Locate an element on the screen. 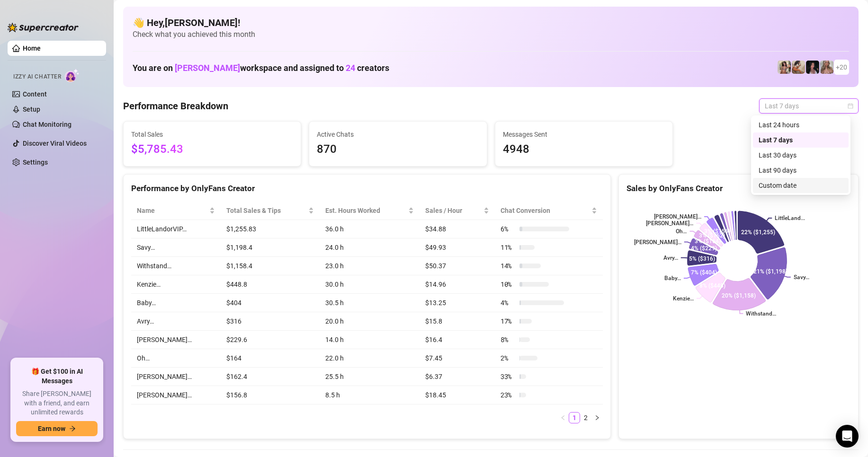 This screenshot has width=868, height=457. a: Chat Monitoring is located at coordinates (47, 124).